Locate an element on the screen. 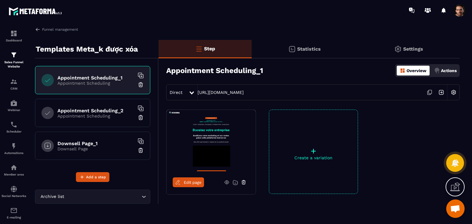 Image resolution: width=472 pixels, height=224 pixels. a: formationformationCRM is located at coordinates (14, 84).